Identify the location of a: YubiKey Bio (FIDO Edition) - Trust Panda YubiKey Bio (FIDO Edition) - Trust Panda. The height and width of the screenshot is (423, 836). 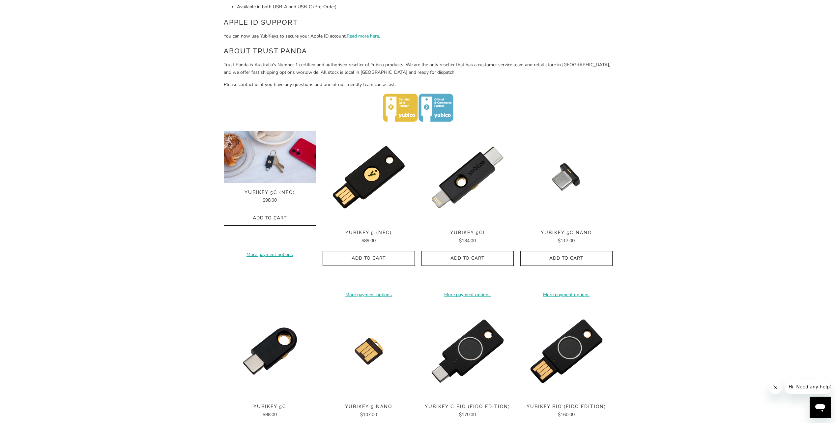
(566, 351).